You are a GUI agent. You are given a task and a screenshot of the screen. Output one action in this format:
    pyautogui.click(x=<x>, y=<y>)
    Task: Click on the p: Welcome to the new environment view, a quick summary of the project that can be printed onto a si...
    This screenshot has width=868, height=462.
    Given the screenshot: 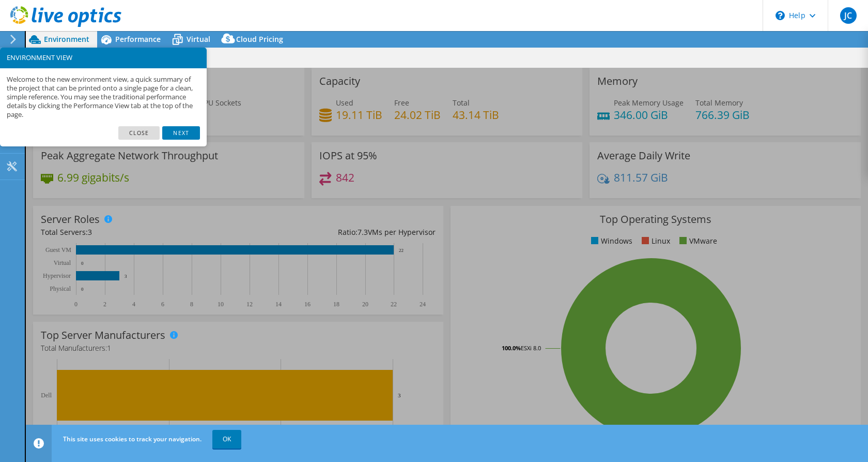 What is the action you would take?
    pyautogui.click(x=103, y=97)
    